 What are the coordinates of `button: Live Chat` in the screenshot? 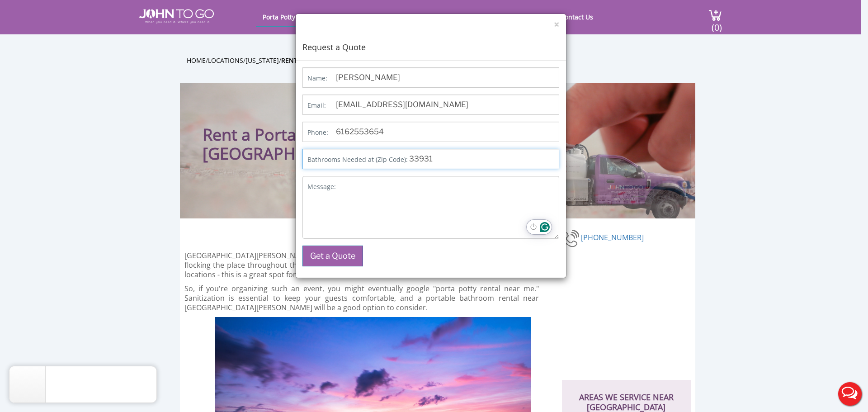 It's located at (850, 394).